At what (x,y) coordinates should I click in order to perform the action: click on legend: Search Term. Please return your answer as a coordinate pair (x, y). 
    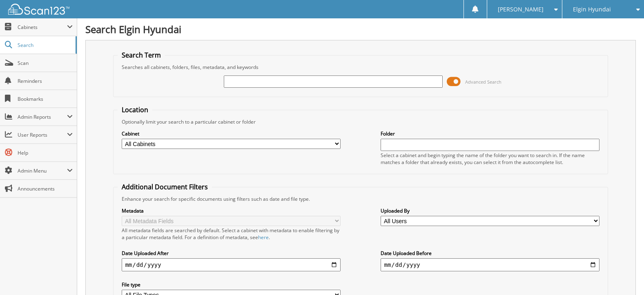
    Looking at the image, I should click on (141, 55).